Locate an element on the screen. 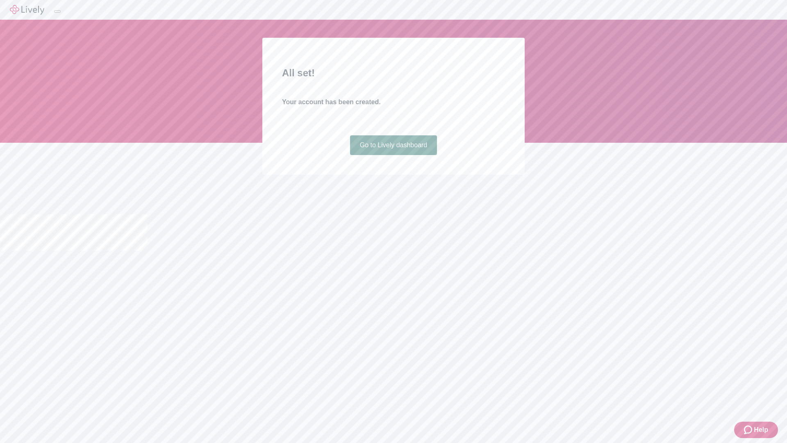  h4: Your account has been created. is located at coordinates (394, 102).